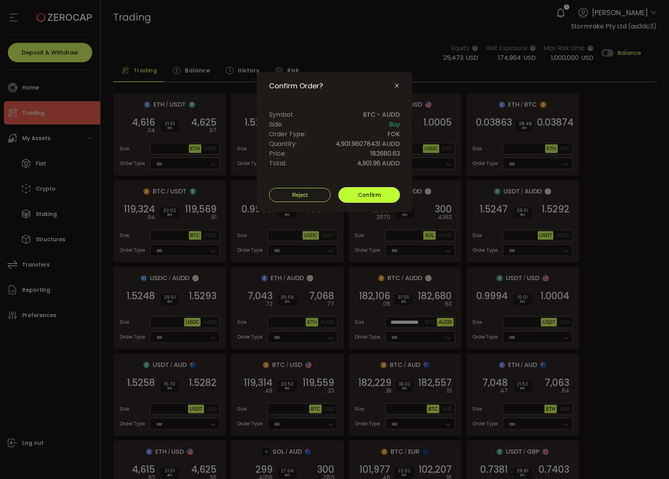 This screenshot has width=669, height=479. I want to click on span: Symbol:, so click(281, 114).